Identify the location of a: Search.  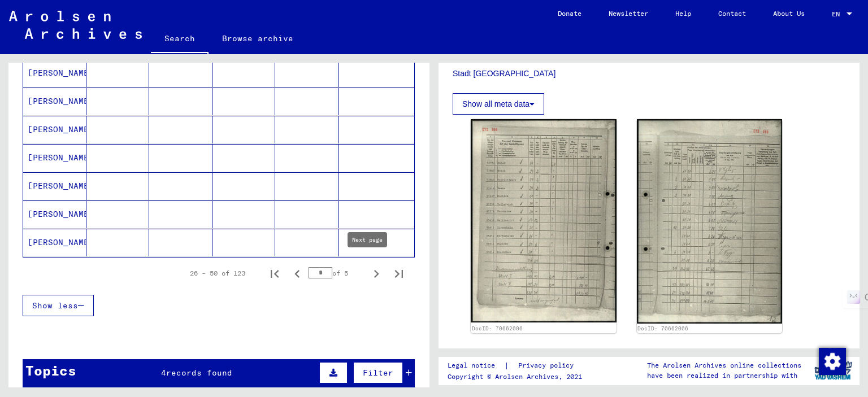
(180, 40).